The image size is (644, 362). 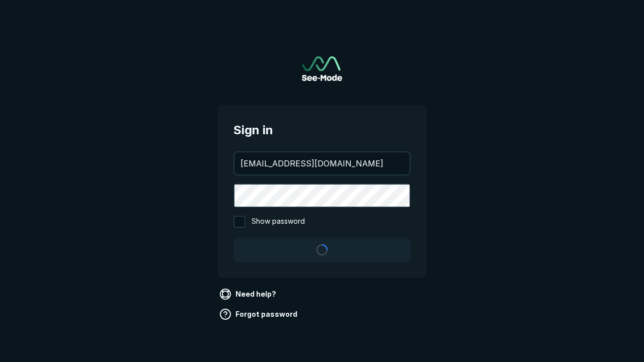 I want to click on a: Forgot password, so click(x=259, y=314).